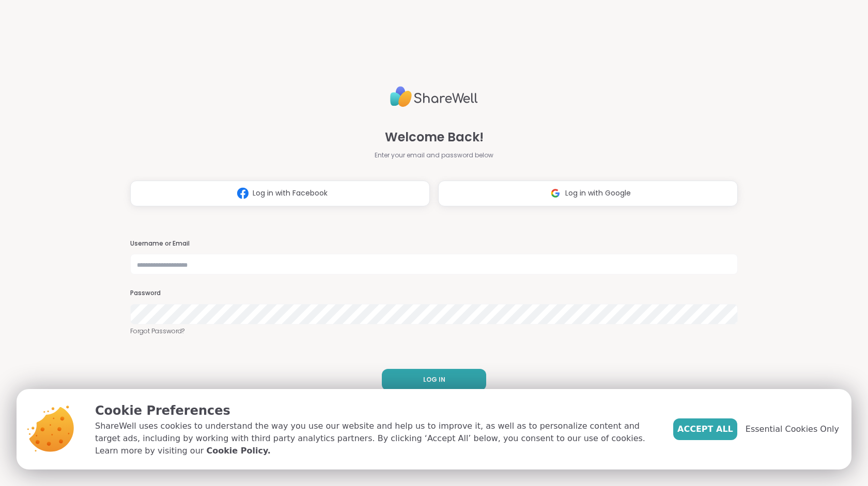 This screenshot has width=868, height=486. What do you see at coordinates (434, 293) in the screenshot?
I see `h3: Password` at bounding box center [434, 293].